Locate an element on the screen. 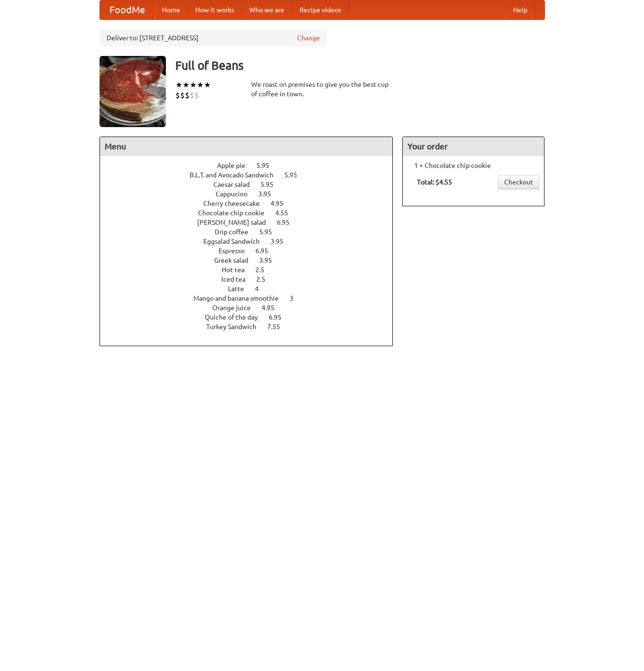  a: Caesar salad 5.95 is located at coordinates (252, 184).